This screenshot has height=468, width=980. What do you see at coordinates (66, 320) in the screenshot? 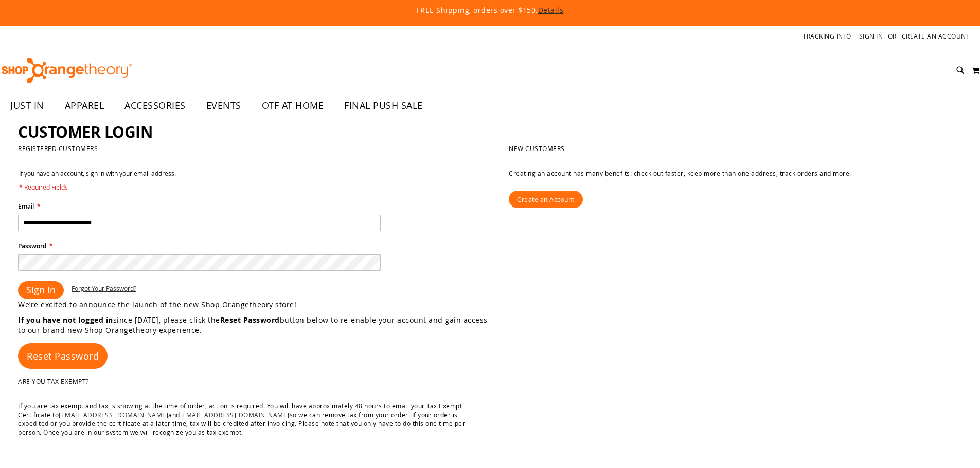
I see `strong: If you have not logged in` at bounding box center [66, 320].